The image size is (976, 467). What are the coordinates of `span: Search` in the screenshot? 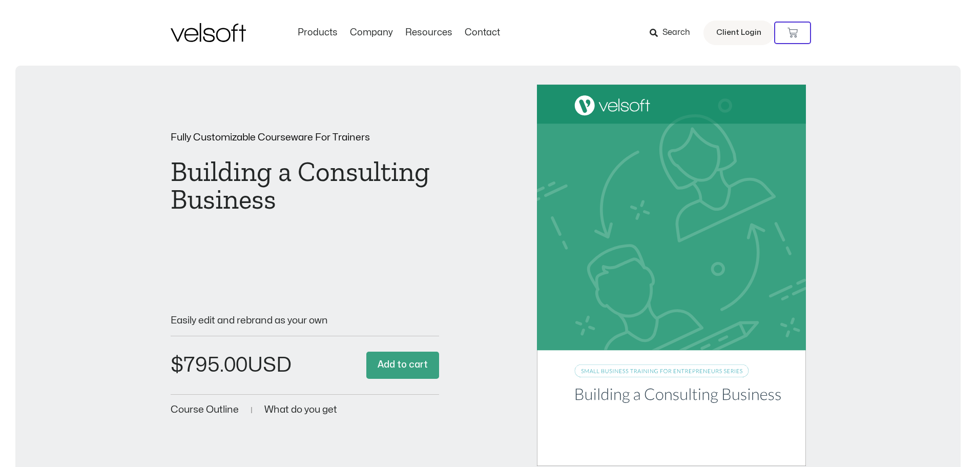 It's located at (677, 33).